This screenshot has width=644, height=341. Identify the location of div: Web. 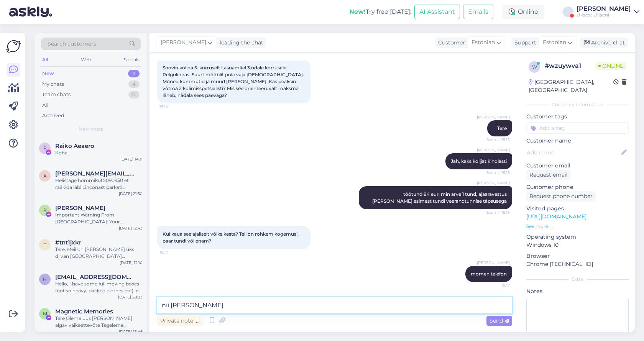
(86, 60).